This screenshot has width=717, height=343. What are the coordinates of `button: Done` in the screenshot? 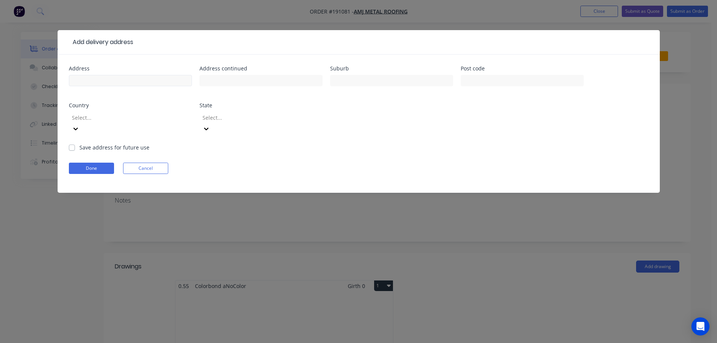 It's located at (91, 168).